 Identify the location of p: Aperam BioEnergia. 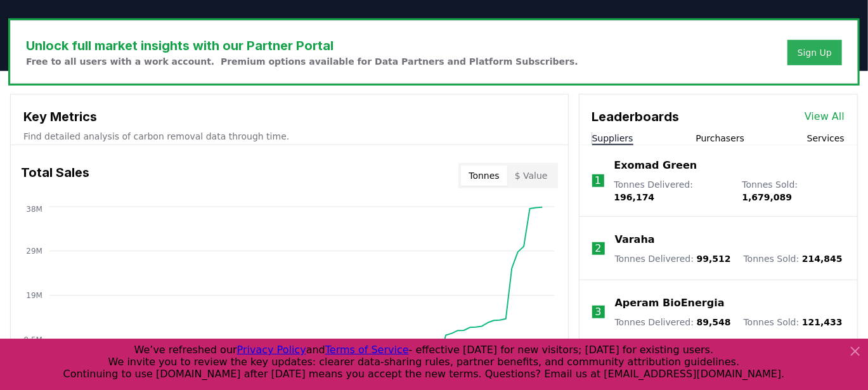
(669, 303).